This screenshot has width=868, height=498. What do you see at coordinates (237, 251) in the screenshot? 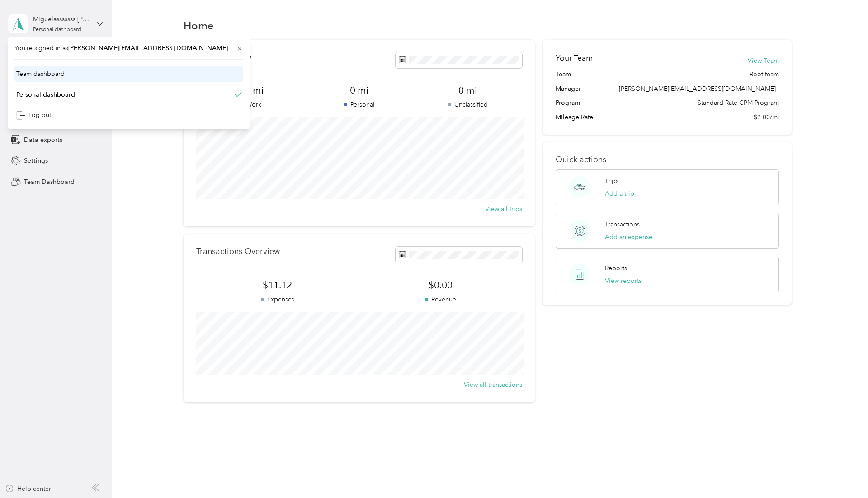
I see `p: Transactions Overview` at bounding box center [237, 251].